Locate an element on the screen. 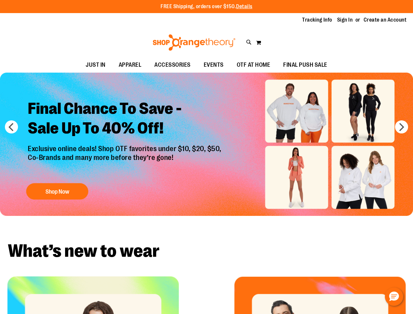 The width and height of the screenshot is (413, 314). button: Shop Now is located at coordinates (57, 191).